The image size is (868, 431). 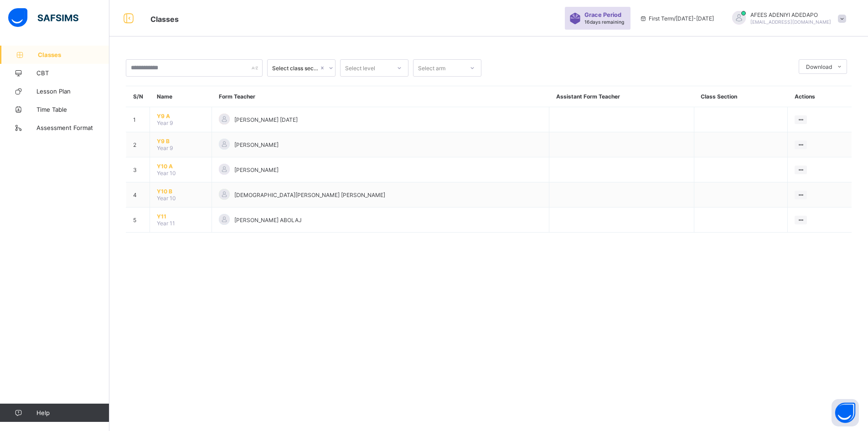 What do you see at coordinates (181, 97) in the screenshot?
I see `th: Name` at bounding box center [181, 97].